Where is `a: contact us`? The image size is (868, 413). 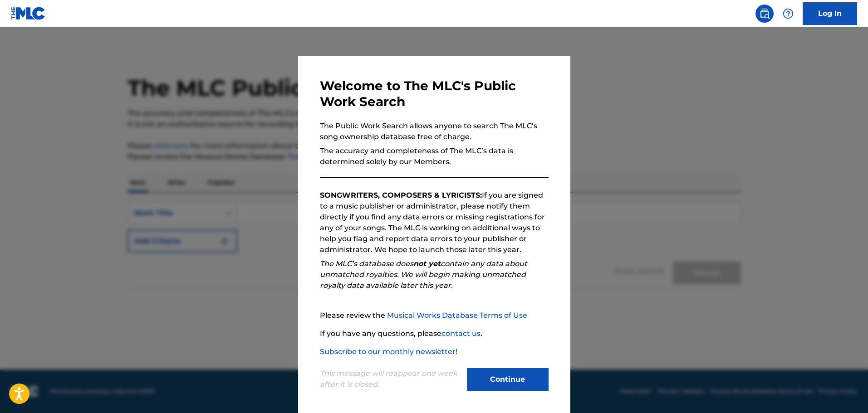 a: contact us is located at coordinates (461, 333).